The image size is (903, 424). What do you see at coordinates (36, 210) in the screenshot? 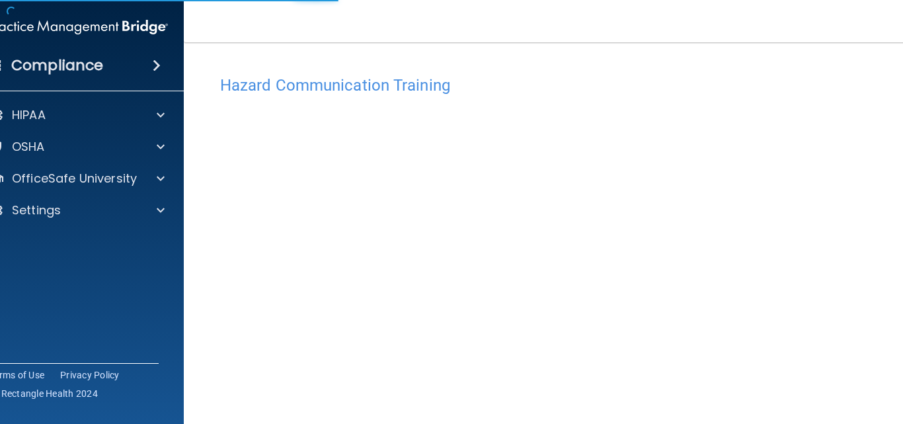
I see `p: Settings` at bounding box center [36, 210].